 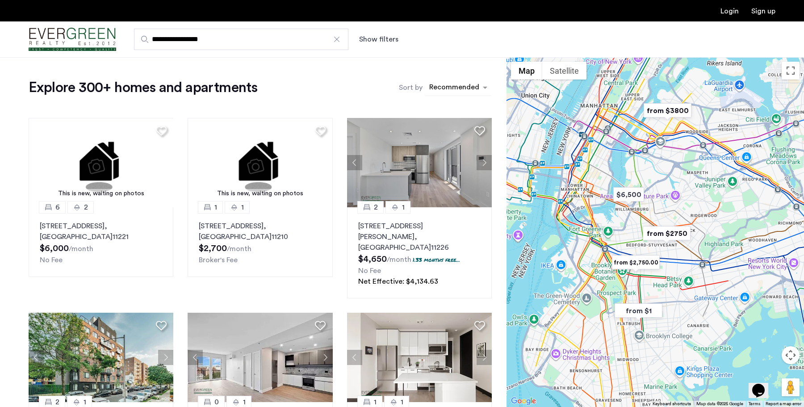 What do you see at coordinates (719, 404) in the screenshot?
I see `span: Map data ©2025 Google` at bounding box center [719, 404].